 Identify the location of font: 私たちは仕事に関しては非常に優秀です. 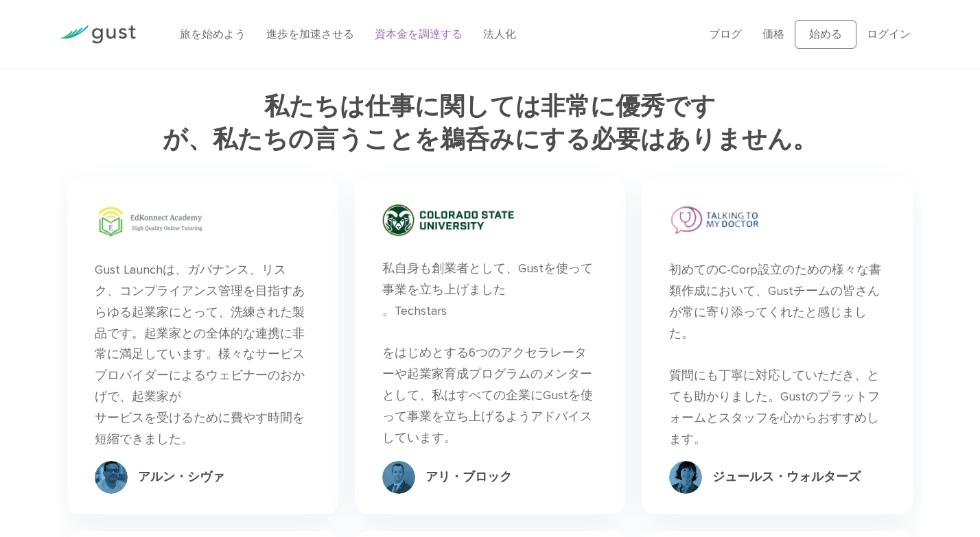
(490, 106).